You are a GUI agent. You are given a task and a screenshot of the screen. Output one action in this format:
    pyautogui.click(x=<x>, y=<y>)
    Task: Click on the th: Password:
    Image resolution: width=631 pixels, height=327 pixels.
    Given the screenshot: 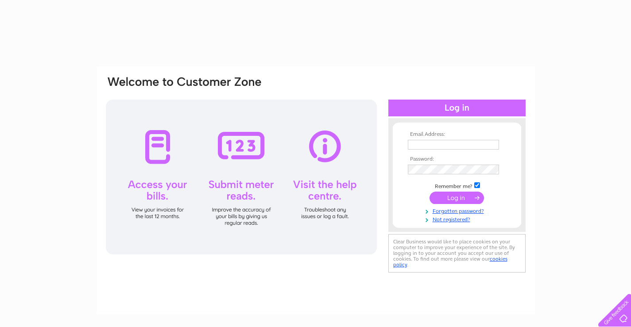 What is the action you would take?
    pyautogui.click(x=457, y=159)
    